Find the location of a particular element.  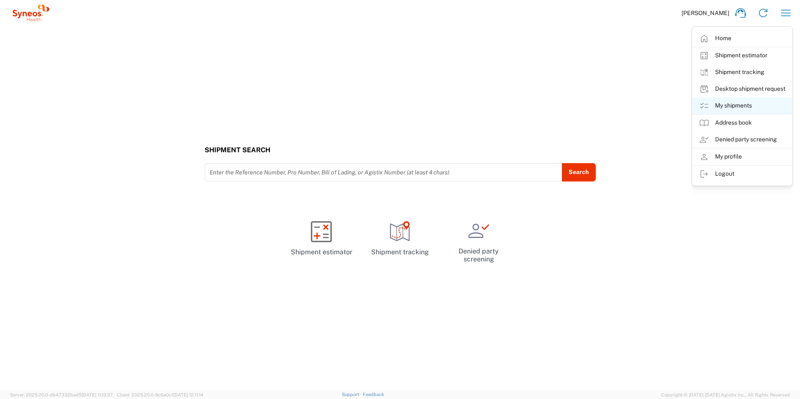

a: My profile is located at coordinates (743, 157).